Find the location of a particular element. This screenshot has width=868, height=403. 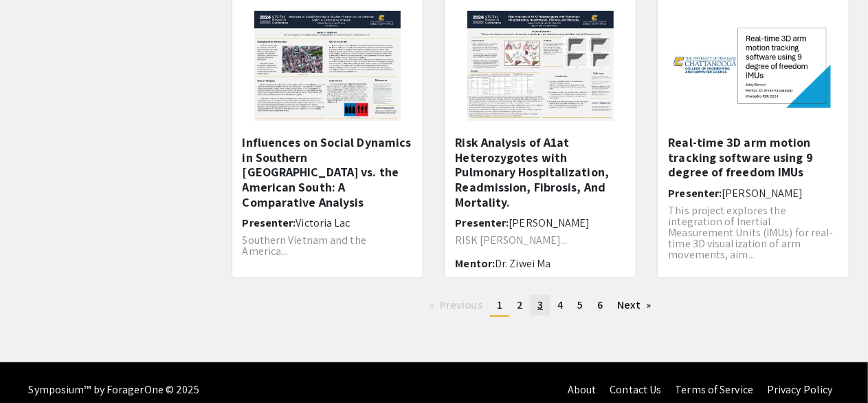

span: 3 is located at coordinates (540, 304).